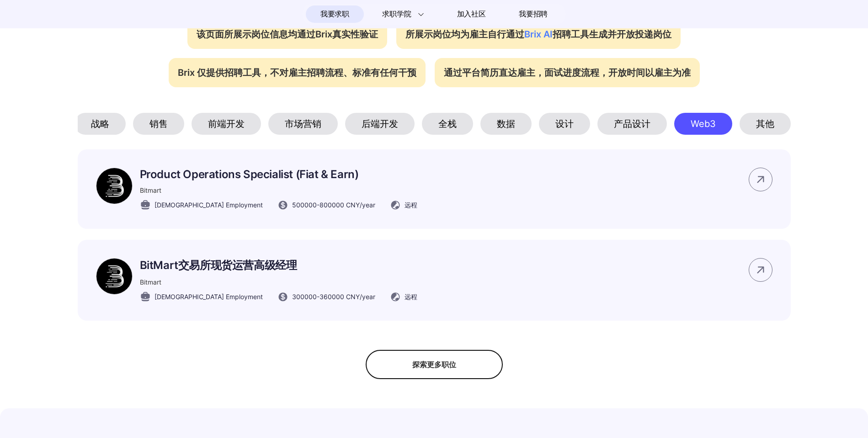 The image size is (868, 438). Describe the element at coordinates (564, 124) in the screenshot. I see `div: 设计` at that location.